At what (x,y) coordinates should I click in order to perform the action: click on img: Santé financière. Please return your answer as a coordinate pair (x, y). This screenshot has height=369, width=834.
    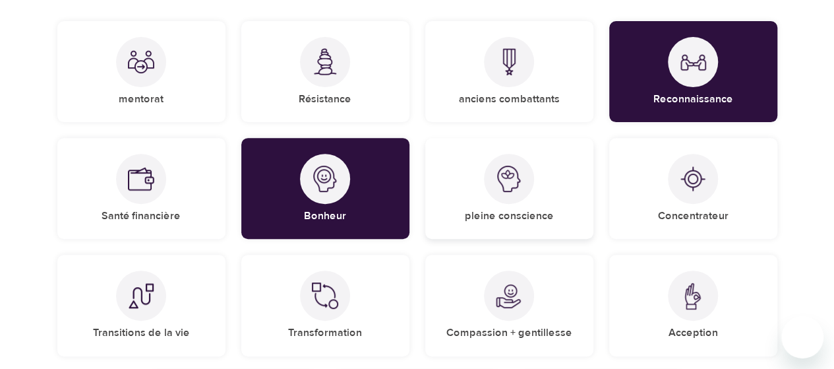
    Looking at the image, I should click on (141, 179).